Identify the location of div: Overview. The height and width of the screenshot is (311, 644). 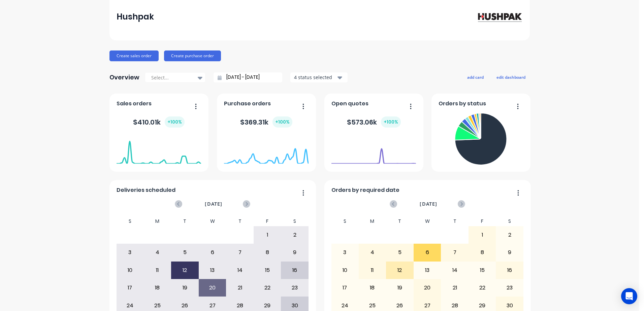
(124, 77).